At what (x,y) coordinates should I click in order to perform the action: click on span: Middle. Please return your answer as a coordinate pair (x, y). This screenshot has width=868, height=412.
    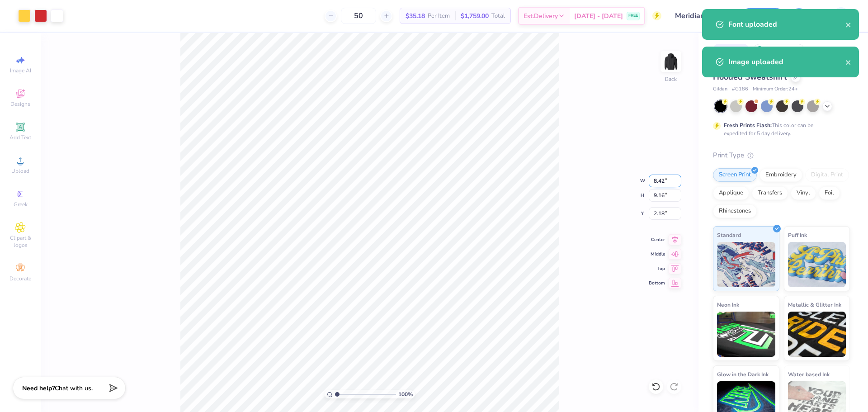
    Looking at the image, I should click on (657, 255).